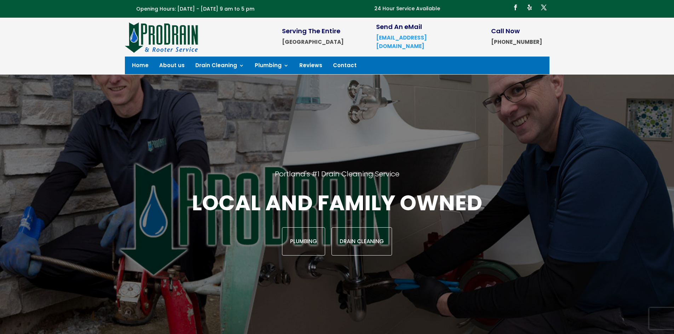 This screenshot has height=334, width=674. What do you see at coordinates (344, 67) in the screenshot?
I see `a: Contact` at bounding box center [344, 67].